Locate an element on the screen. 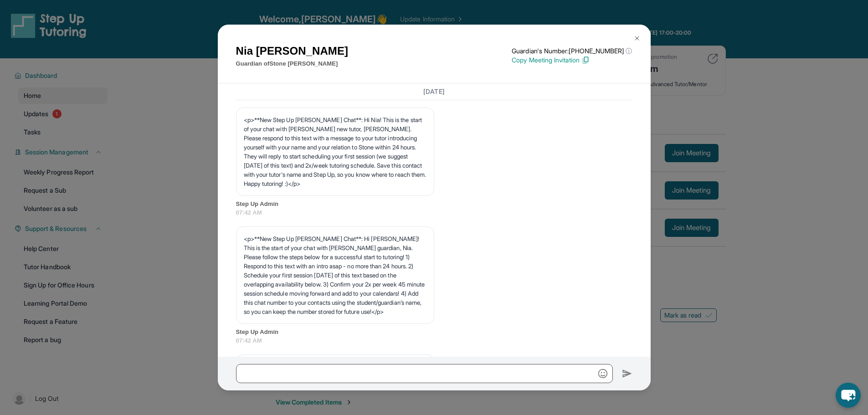  img: Send icon is located at coordinates (627, 374).